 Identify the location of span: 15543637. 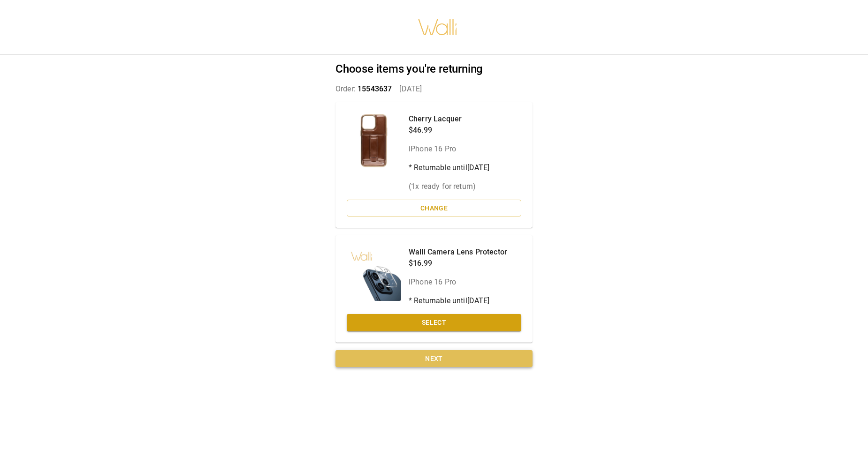
(375, 89).